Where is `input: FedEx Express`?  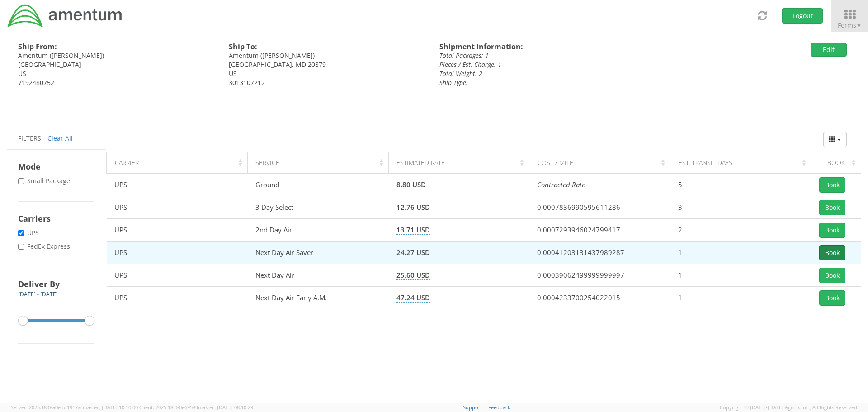
input: FedEx Express is located at coordinates (21, 247).